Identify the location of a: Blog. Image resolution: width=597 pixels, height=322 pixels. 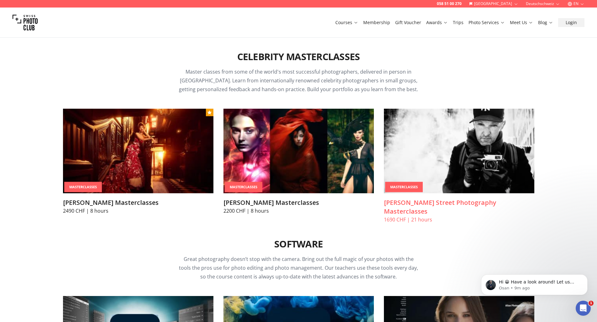
(545, 23).